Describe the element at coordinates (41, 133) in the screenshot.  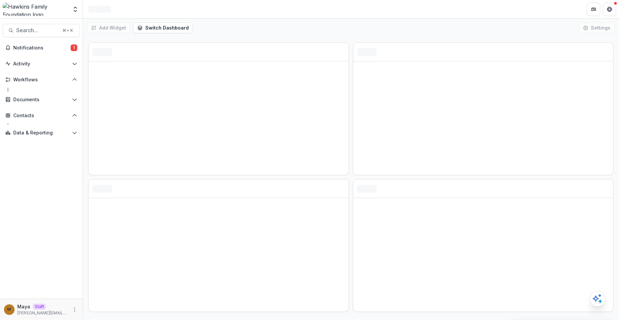
I see `button: Open Data & Reporting` at that location.